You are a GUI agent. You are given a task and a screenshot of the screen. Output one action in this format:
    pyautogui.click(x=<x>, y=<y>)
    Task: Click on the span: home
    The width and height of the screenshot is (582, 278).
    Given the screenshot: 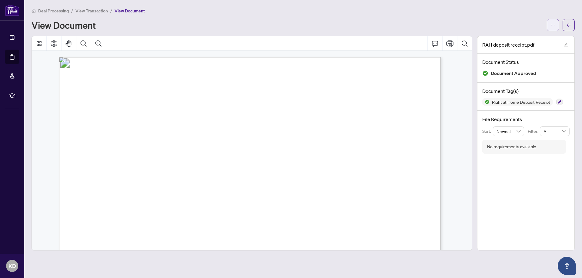 What is the action you would take?
    pyautogui.click(x=34, y=11)
    